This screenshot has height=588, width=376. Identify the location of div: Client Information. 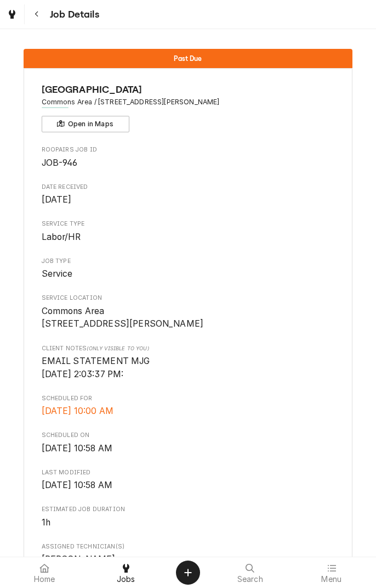
(188, 107).